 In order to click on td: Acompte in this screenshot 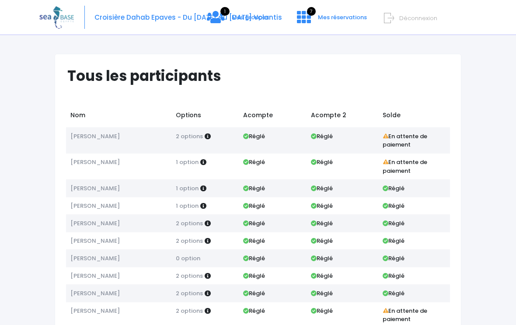, I will do `click(273, 117)`.